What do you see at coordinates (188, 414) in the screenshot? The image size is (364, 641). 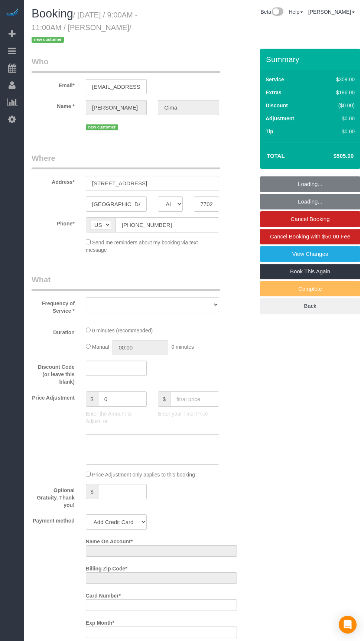 I see `p: Enter your Final Price` at bounding box center [188, 414].